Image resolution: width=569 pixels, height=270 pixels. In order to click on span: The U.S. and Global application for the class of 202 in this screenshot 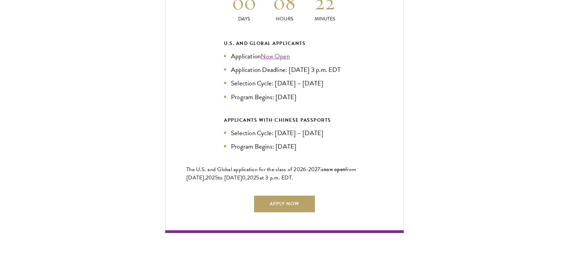, I will do `click(244, 169)`.